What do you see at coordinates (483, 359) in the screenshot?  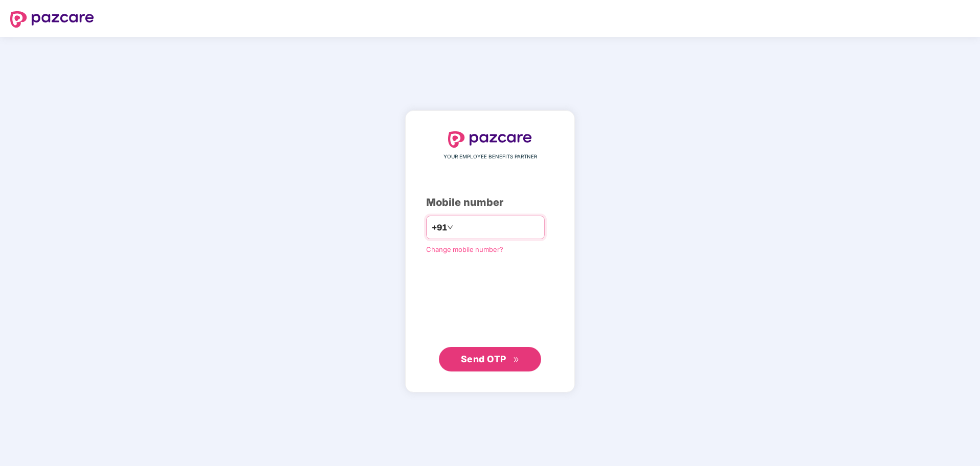 I see `span: Send OTP` at bounding box center [483, 359].